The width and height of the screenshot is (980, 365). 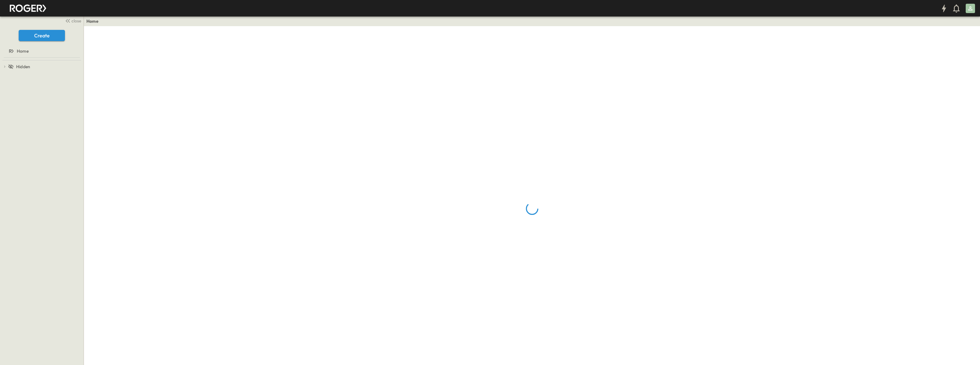 I want to click on span: close, so click(x=76, y=21).